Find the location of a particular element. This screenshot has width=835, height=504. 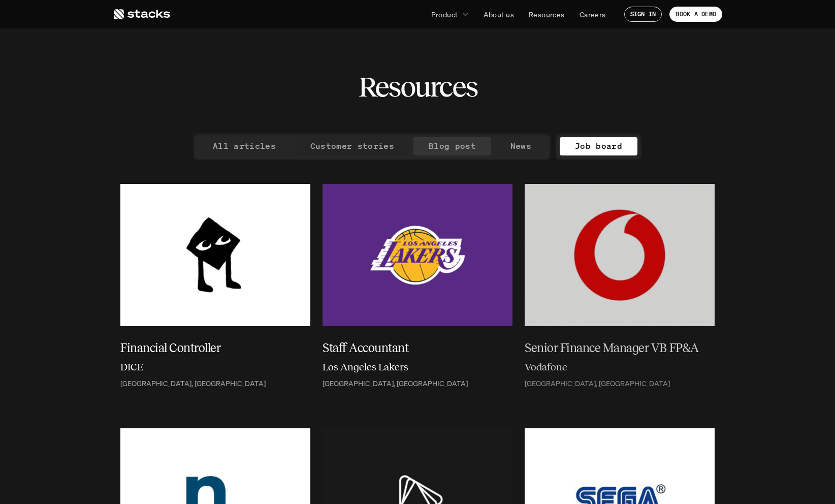

h6: Vodafone is located at coordinates (546, 367).